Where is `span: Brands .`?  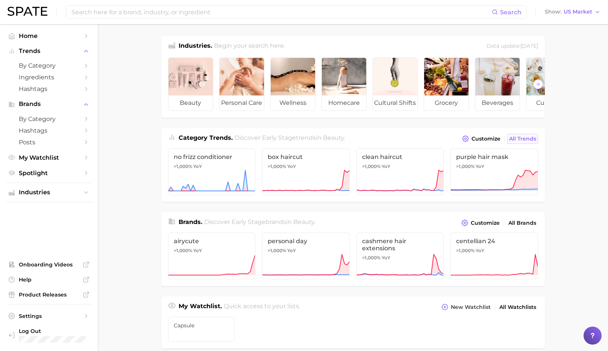
span: Brands . is located at coordinates (190, 222).